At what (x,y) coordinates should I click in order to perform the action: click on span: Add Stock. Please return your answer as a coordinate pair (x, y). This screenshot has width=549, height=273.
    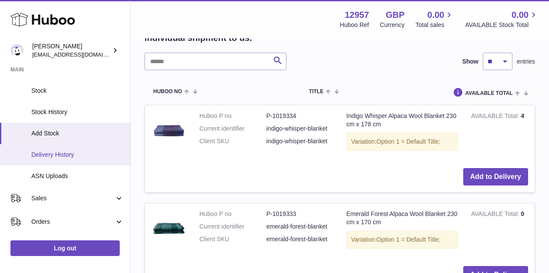
    Looking at the image, I should click on (77, 133).